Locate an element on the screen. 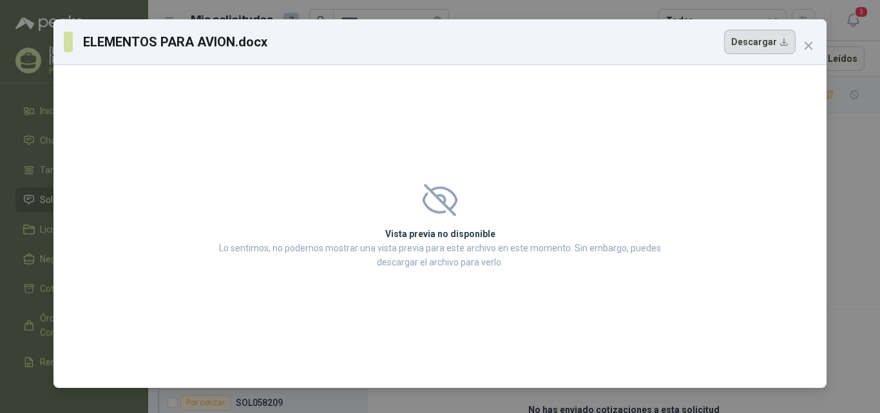 This screenshot has width=880, height=413. h2: Vista previa no disponible is located at coordinates (440, 234).